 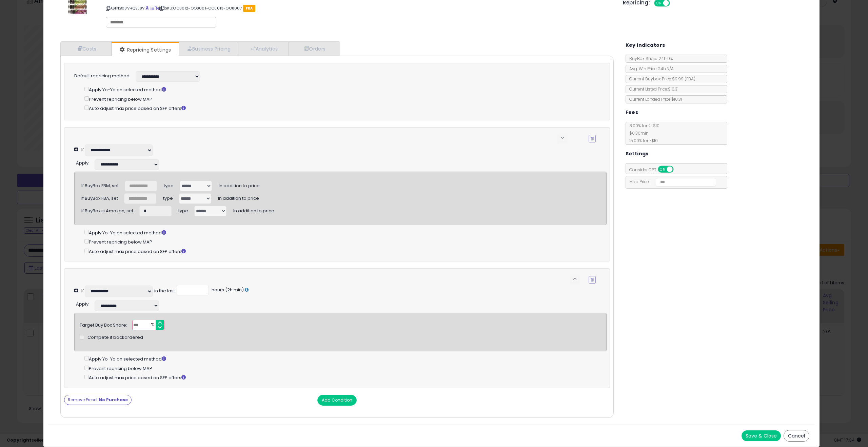 I want to click on span: keyboard_arrow_down, so click(x=562, y=138).